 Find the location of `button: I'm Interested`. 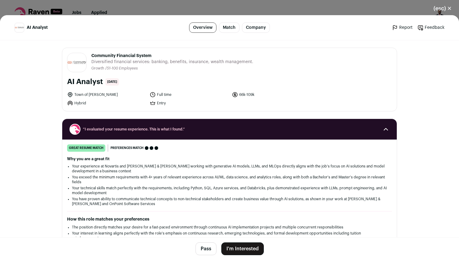

button: I'm Interested is located at coordinates (243, 249).